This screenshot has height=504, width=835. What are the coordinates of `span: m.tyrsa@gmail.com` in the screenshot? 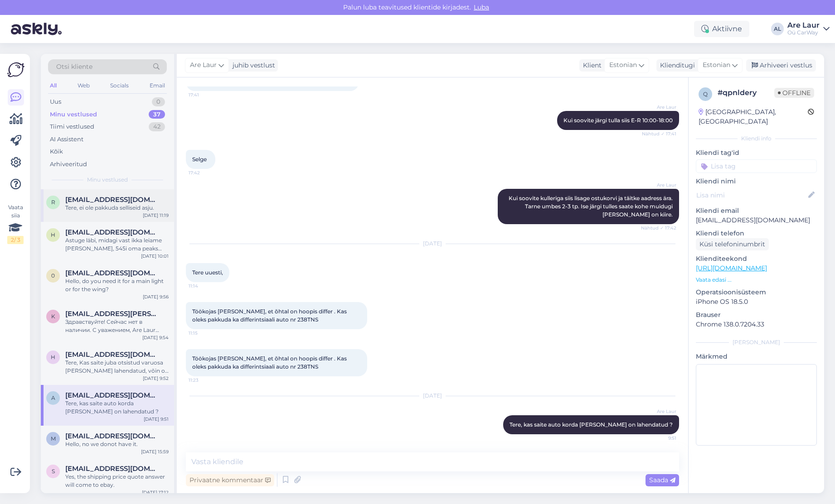 It's located at (113, 436).